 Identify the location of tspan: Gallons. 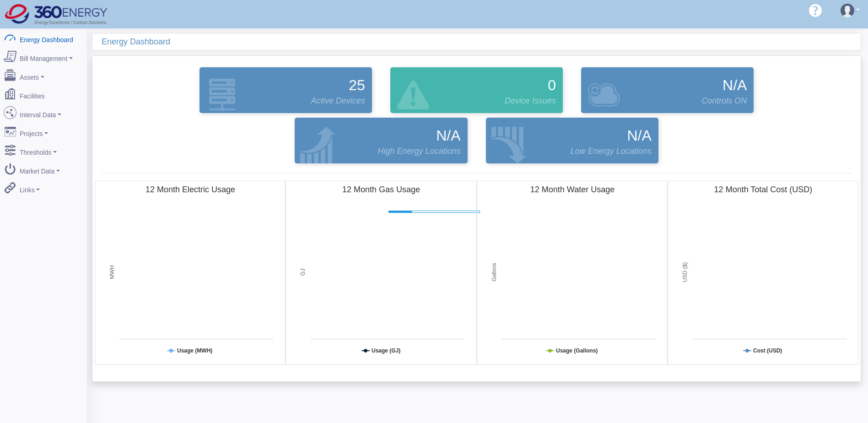
(495, 272).